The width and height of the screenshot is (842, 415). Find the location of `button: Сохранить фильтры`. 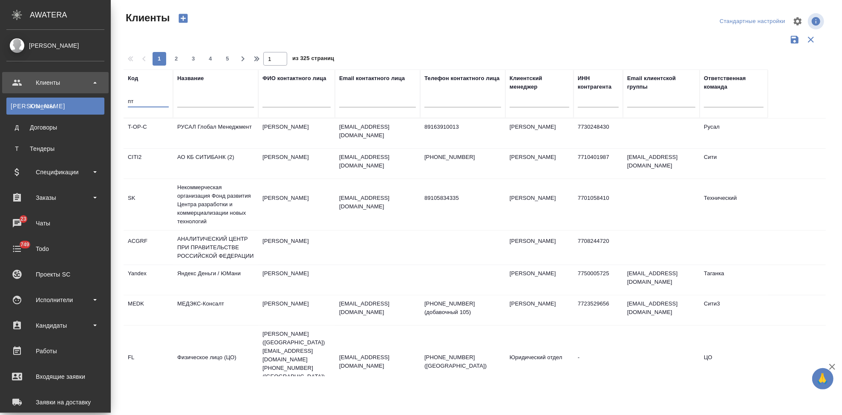

button: Сохранить фильтры is located at coordinates (795, 40).